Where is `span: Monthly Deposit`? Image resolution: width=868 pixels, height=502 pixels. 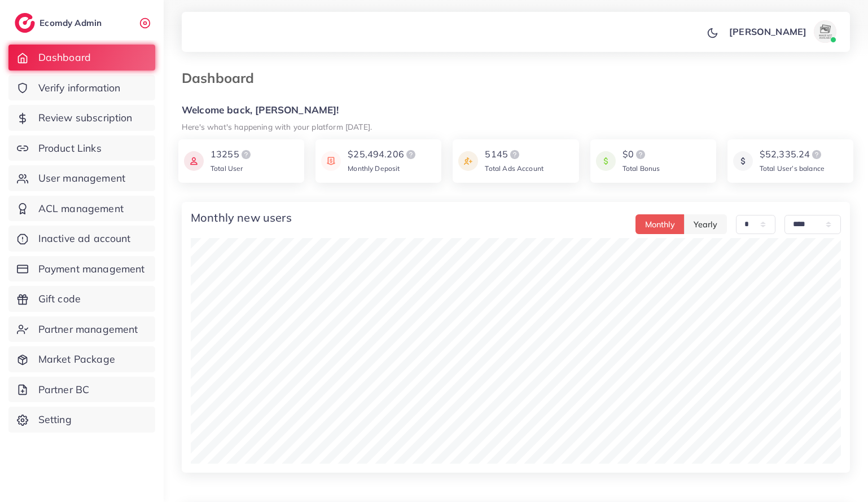
span: Monthly Deposit is located at coordinates (374, 169).